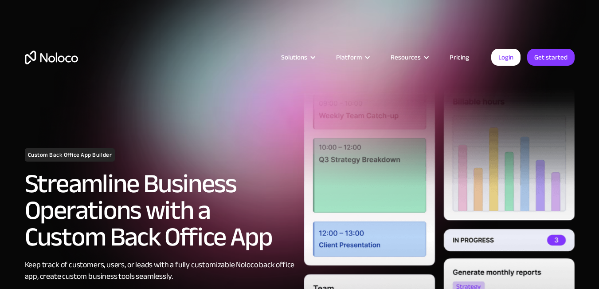  I want to click on h1: Custom Back Office App Builder, so click(70, 155).